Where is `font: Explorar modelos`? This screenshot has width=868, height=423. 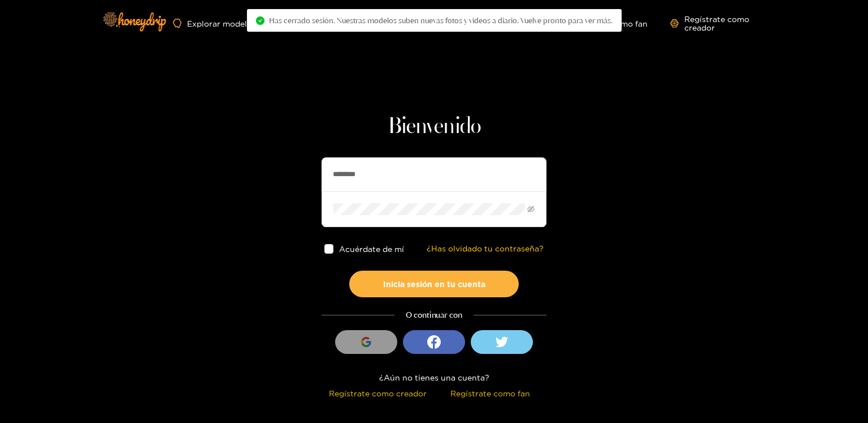 font: Explorar modelos is located at coordinates (221, 23).